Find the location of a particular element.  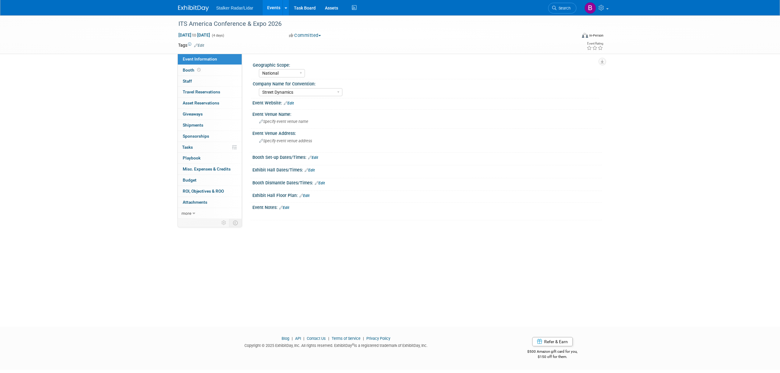

span: Booth not reserved yet is located at coordinates (199, 70).